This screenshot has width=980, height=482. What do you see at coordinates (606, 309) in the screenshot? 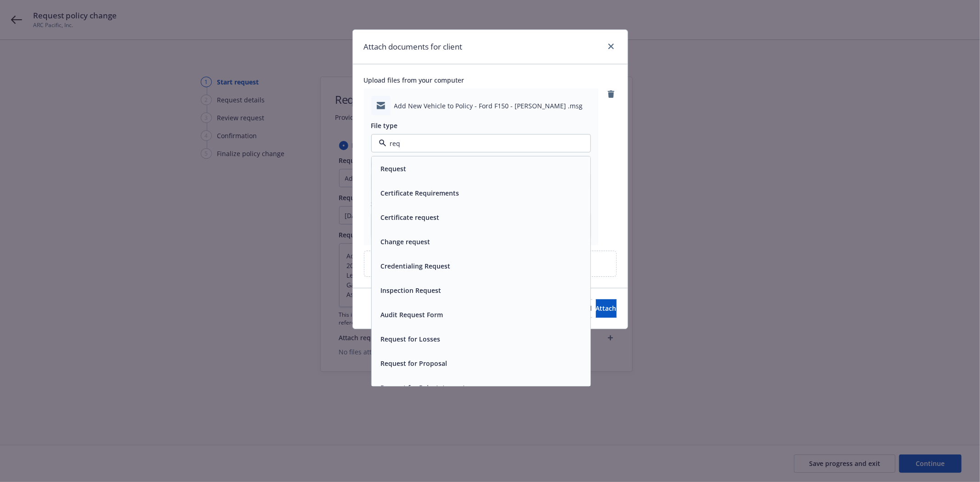
I see `button: Attach` at bounding box center [606, 309].